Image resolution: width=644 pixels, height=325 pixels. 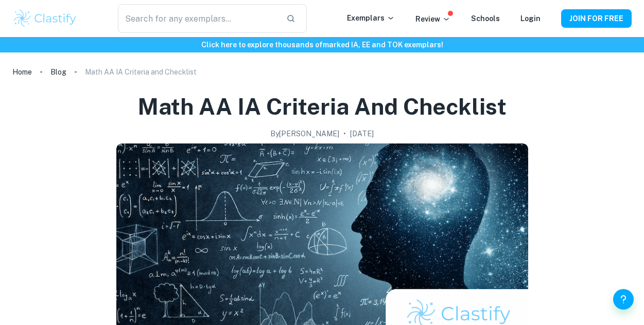 What do you see at coordinates (530, 18) in the screenshot?
I see `a: Login` at bounding box center [530, 18].